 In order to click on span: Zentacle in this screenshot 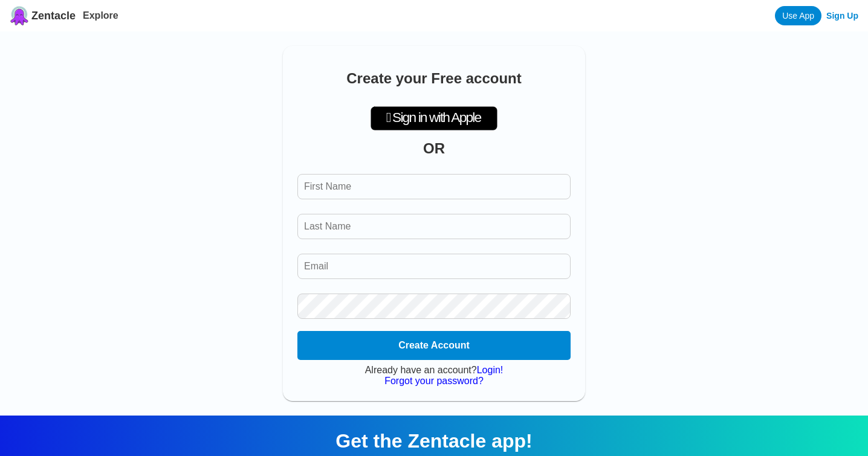, I will do `click(54, 16)`.